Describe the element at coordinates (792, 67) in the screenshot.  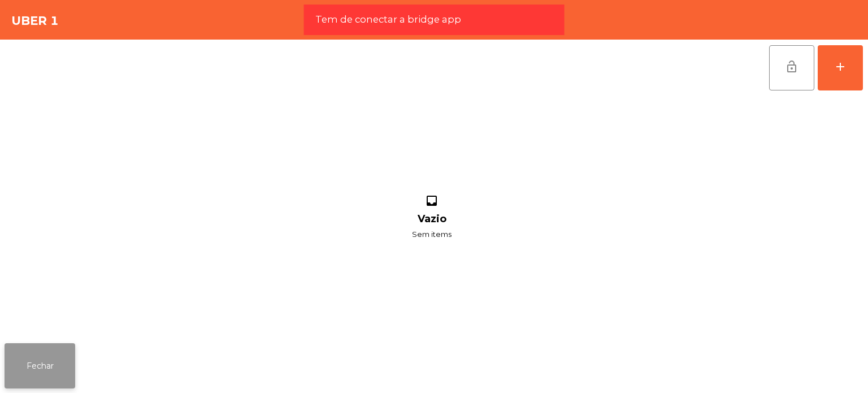
I see `span: lock_open` at that location.